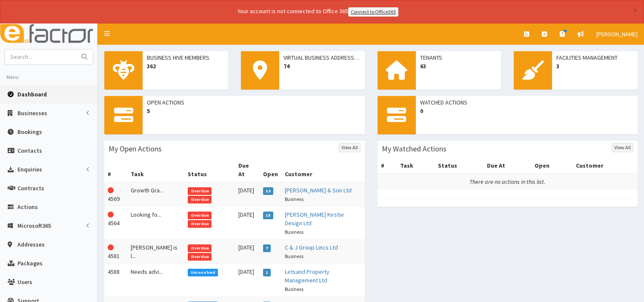 This screenshot has height=302, width=644. What do you see at coordinates (40, 57) in the screenshot?
I see `input: Search...` at bounding box center [40, 57].